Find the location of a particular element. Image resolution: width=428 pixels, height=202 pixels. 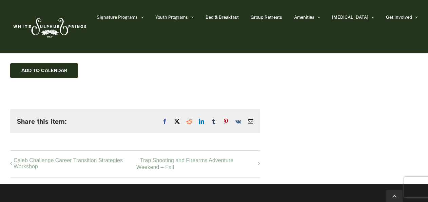

button: View links to add events to your calendar is located at coordinates (44, 70).